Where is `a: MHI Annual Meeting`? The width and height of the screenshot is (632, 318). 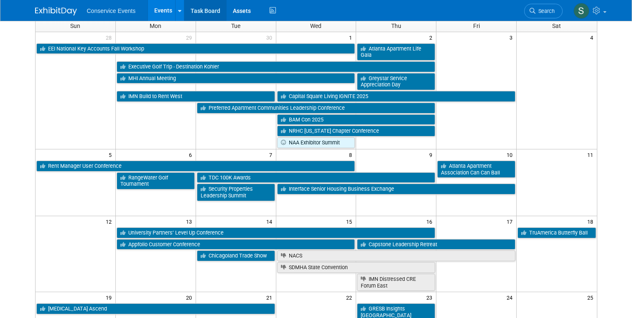 a: MHI Annual Meeting is located at coordinates (236, 79).